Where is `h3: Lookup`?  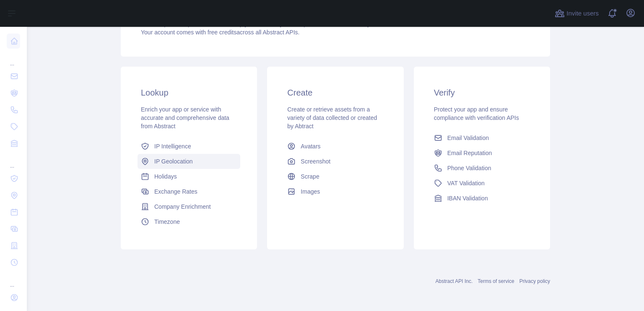
h3: Lookup is located at coordinates (188, 93).